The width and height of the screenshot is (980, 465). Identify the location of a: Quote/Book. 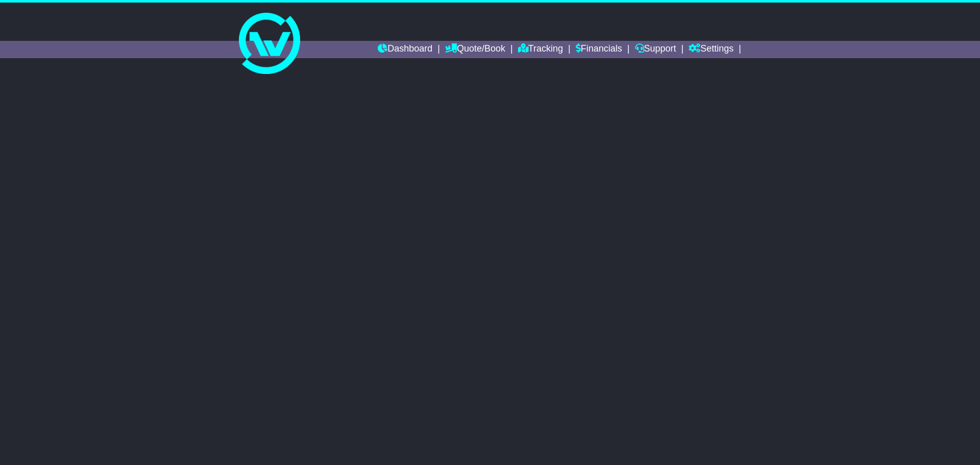
(475, 50).